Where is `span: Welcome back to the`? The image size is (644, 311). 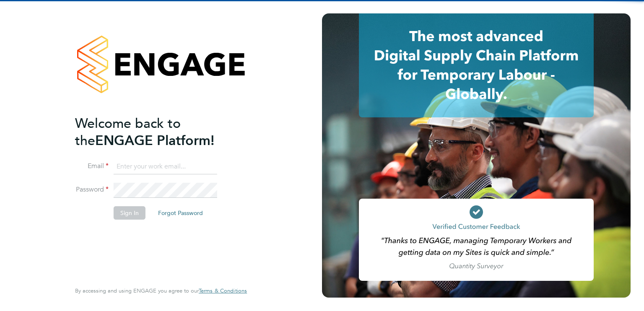 span: Welcome back to the is located at coordinates (128, 132).